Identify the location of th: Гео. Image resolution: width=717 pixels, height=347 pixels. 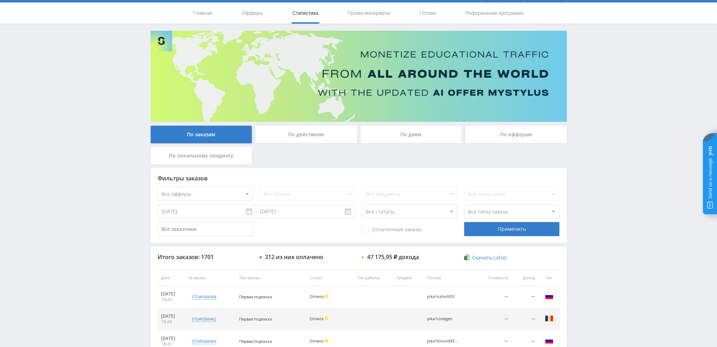
(549, 277).